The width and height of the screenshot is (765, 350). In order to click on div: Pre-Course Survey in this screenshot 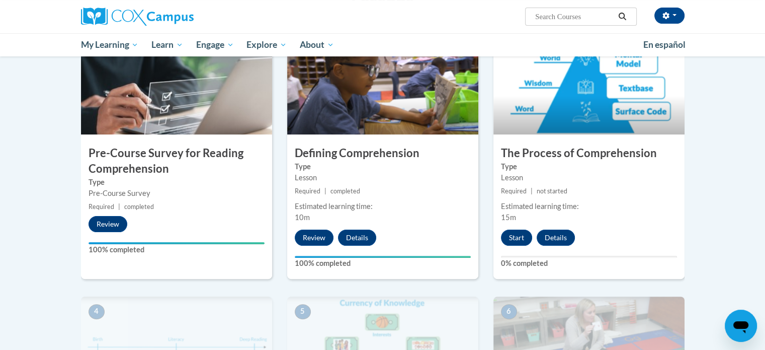, I will do `click(177, 193)`.